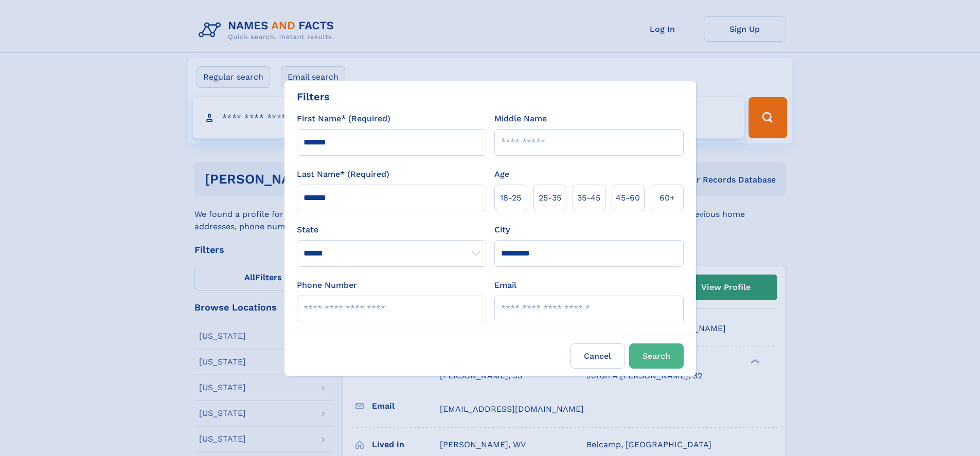  Describe the element at coordinates (502, 174) in the screenshot. I see `label: Age` at that location.